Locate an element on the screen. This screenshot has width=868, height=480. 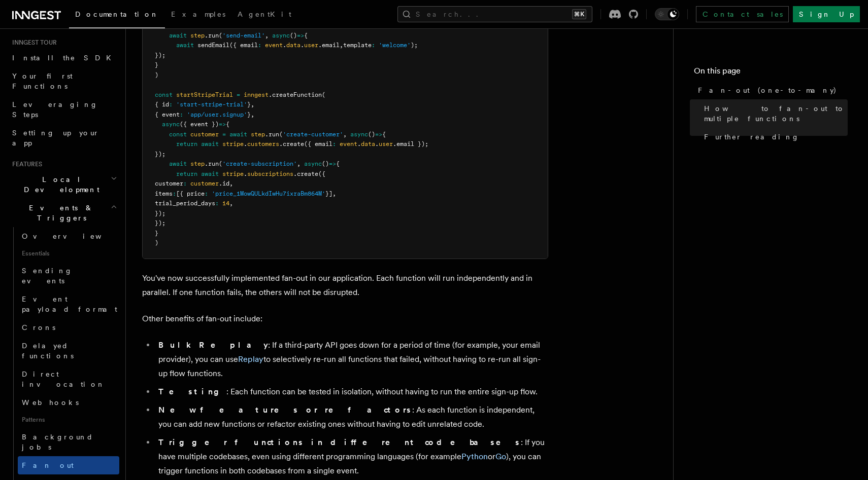
span: template is located at coordinates (357, 45).